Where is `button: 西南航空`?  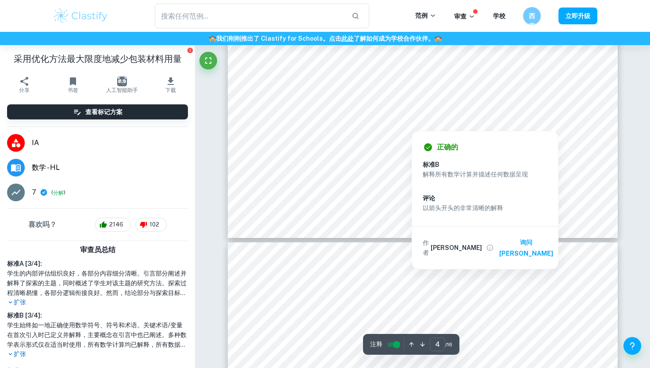
button: 西南航空 is located at coordinates (532, 16).